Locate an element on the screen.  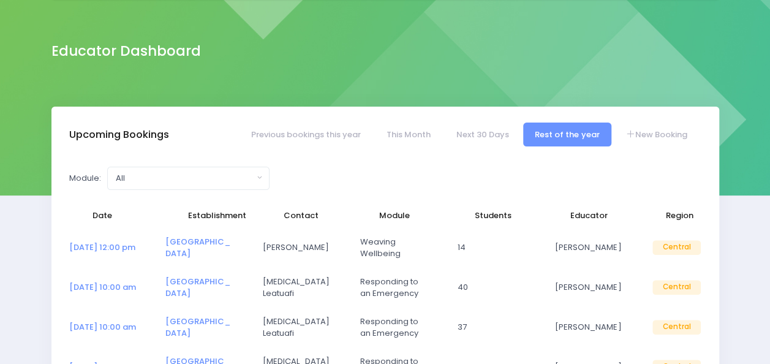
h3: Upcoming Bookings is located at coordinates (119, 135).